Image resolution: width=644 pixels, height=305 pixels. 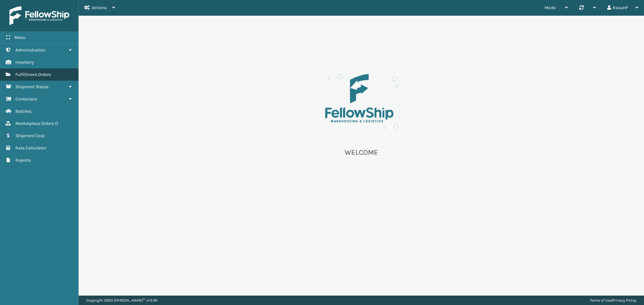 What do you see at coordinates (361, 96) in the screenshot?
I see `img: es-welcome.8eb42ee4.svg` at bounding box center [361, 96].